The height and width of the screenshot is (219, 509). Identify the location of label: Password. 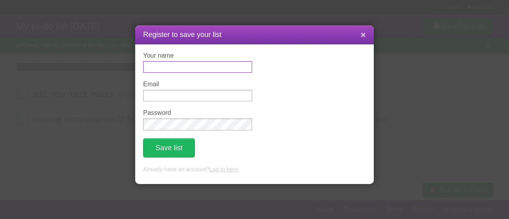
(198, 113).